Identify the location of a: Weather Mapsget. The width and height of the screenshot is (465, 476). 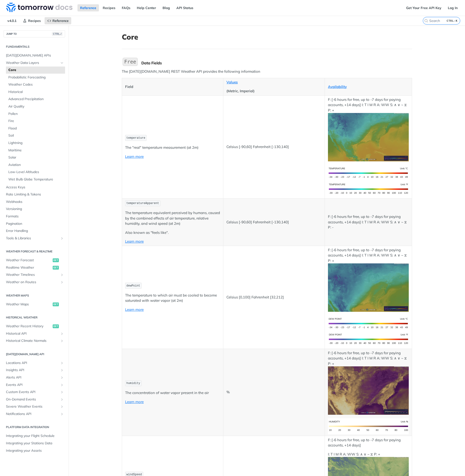
(34, 304).